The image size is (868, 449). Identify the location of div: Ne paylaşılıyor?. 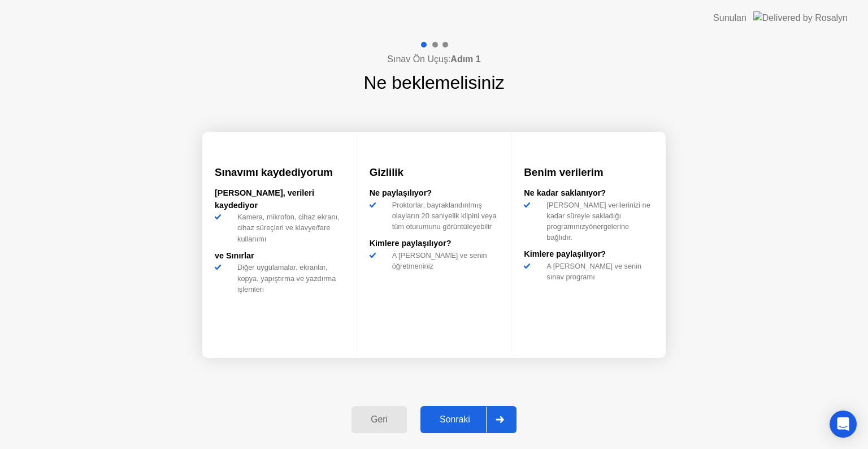
(434, 194).